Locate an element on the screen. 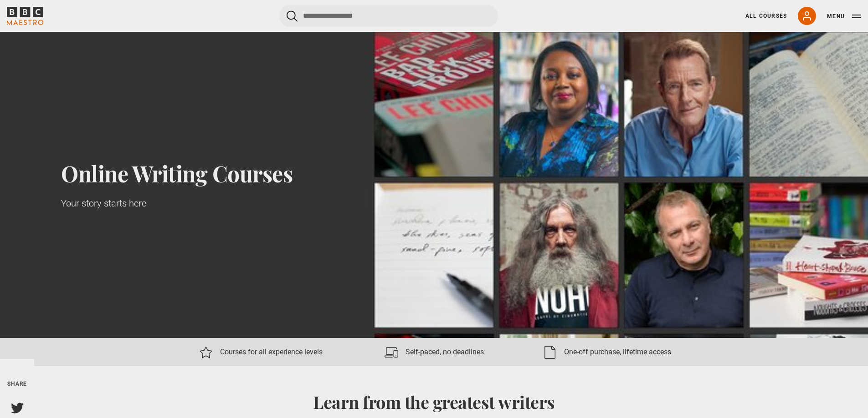  svg: BBC Maestro is located at coordinates (25, 16).